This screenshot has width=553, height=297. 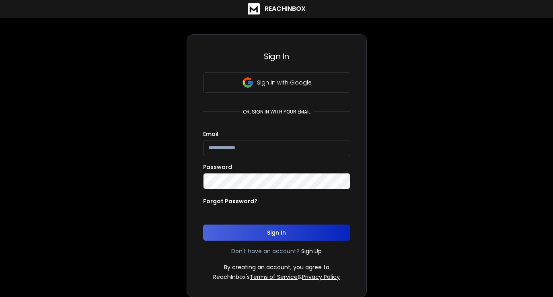 What do you see at coordinates (277, 82) in the screenshot?
I see `button: Sign in with Google` at bounding box center [277, 82].